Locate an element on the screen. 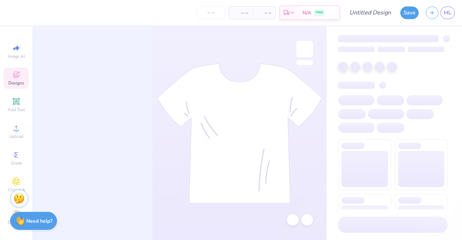 The width and height of the screenshot is (462, 240). span: Upload is located at coordinates (16, 136).